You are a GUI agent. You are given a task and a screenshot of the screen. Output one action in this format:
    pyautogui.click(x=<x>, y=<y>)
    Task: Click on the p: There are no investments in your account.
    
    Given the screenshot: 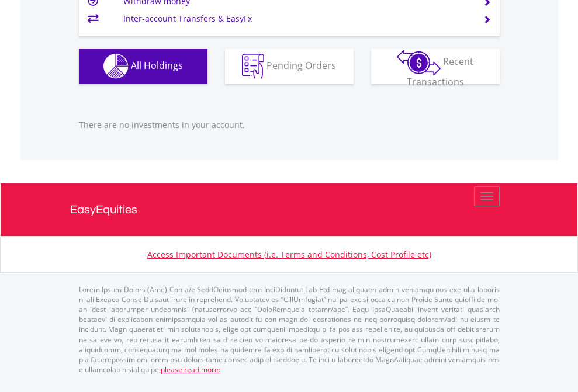 What is the action you would take?
    pyautogui.click(x=289, y=125)
    